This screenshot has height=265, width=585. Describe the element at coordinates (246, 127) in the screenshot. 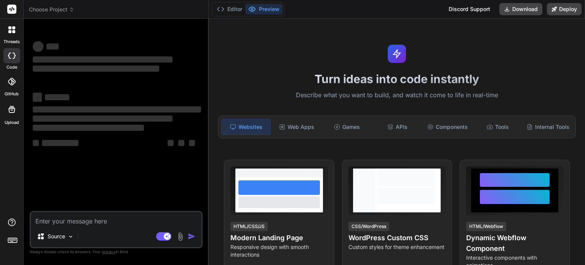

I see `div: Websites` at that location.